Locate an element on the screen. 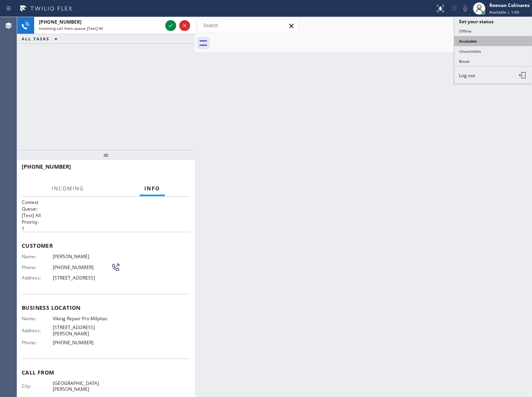 This screenshot has width=532, height=397. button: Incoming is located at coordinates (68, 188).